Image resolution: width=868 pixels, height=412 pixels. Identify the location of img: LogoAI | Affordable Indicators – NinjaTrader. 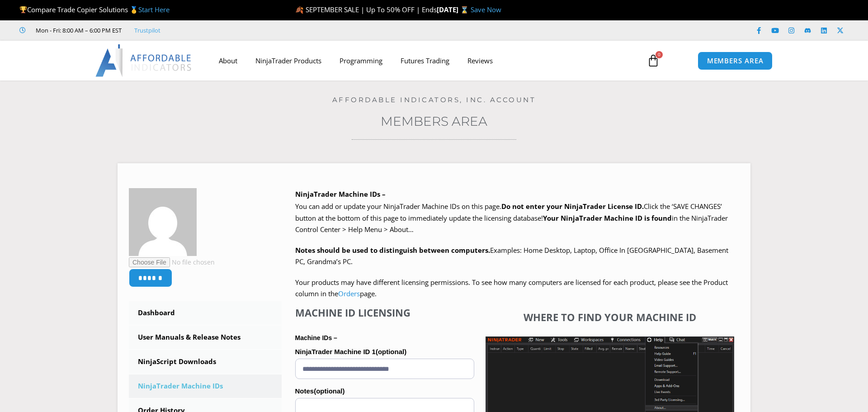
(144, 61).